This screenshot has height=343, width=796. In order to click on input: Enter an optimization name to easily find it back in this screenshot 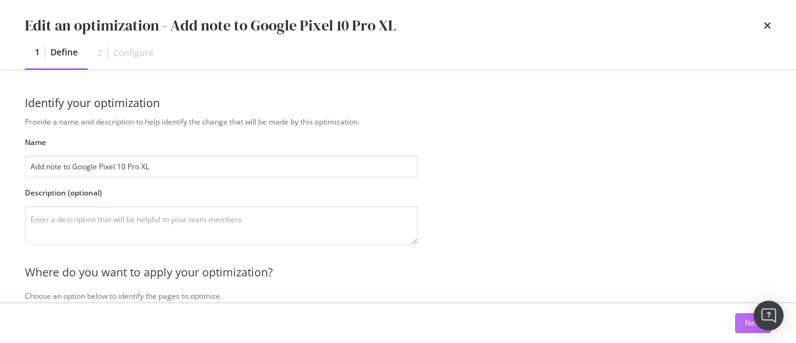, I will do `click(221, 166)`.